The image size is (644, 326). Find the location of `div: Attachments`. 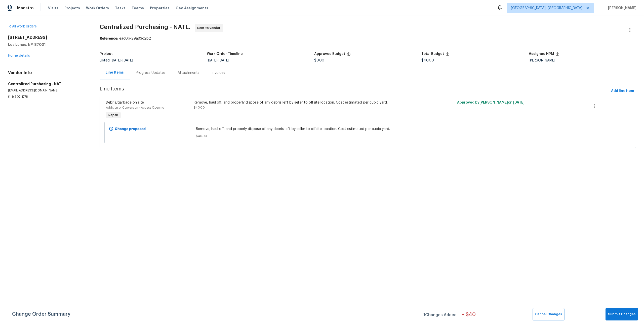

div: Attachments is located at coordinates (188, 73).